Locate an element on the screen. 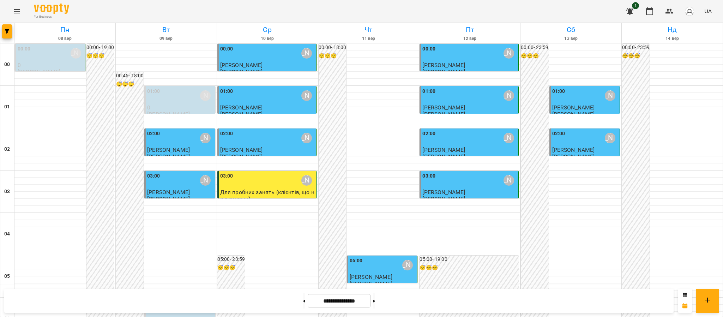 Image resolution: width=723 pixels, height=317 pixels. h6: 08 вер is located at coordinates (65, 38).